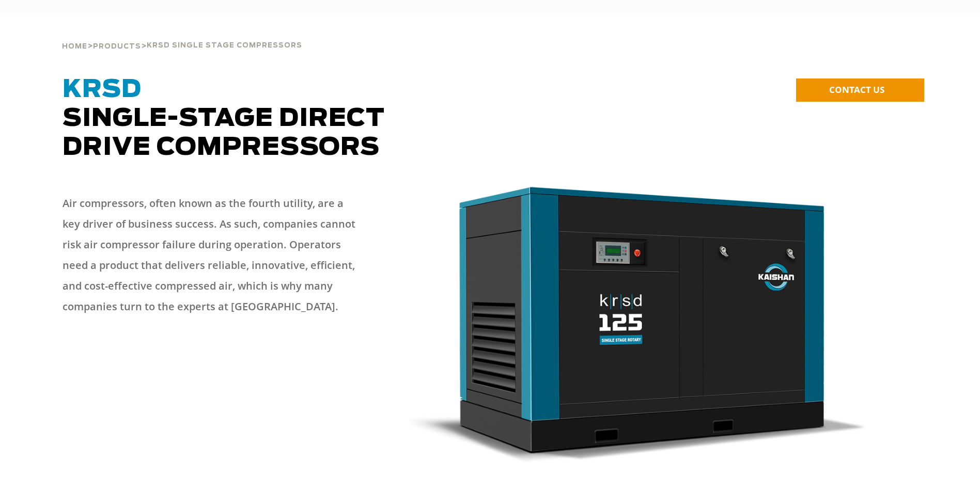  I want to click on a: Home, so click(74, 46).